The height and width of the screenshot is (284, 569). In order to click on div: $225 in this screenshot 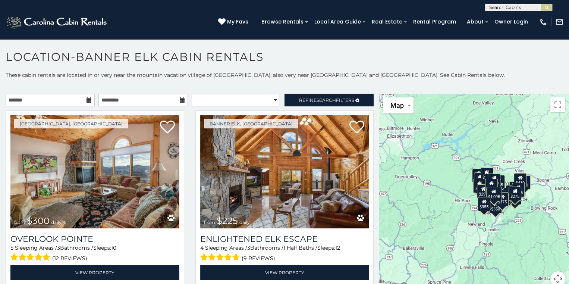, I will do `click(485, 203)`.